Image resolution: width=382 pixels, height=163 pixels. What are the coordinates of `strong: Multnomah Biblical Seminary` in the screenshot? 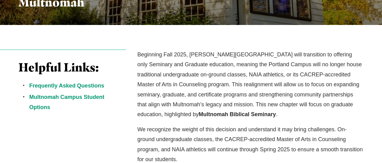 It's located at (237, 114).